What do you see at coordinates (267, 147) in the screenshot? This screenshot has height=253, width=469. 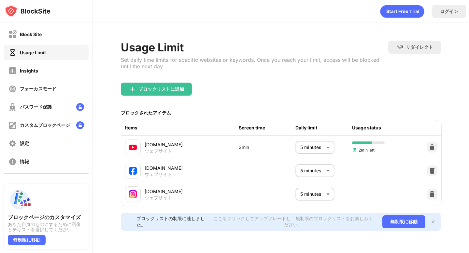 I see `div: 3min` at bounding box center [267, 147].